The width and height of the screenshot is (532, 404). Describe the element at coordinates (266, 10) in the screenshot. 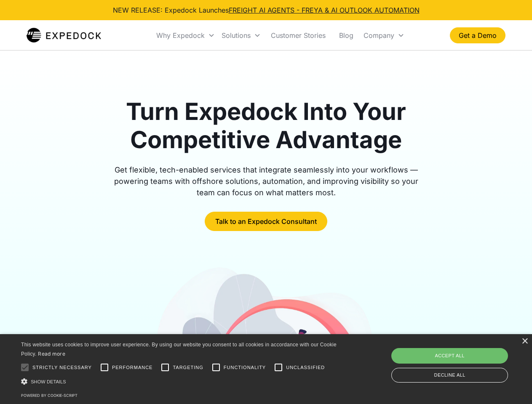

I see `div: NEW RELEASE: Expedock Launches` at that location.